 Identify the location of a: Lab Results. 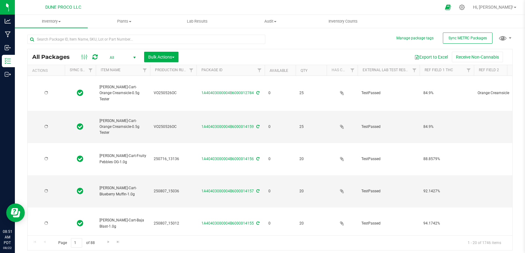
(197, 21).